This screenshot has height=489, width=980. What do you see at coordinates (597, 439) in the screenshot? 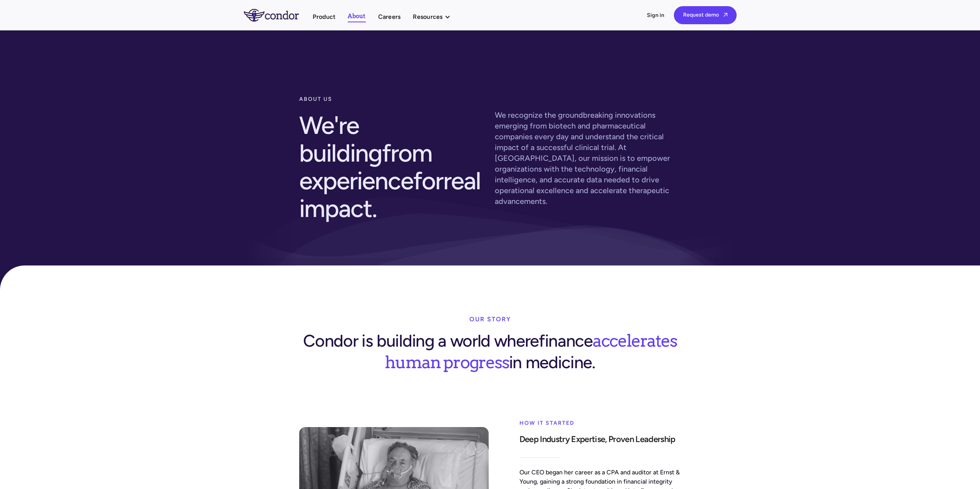
I see `strong: Deep Industry Expertise, Proven Leadership` at bounding box center [597, 439].